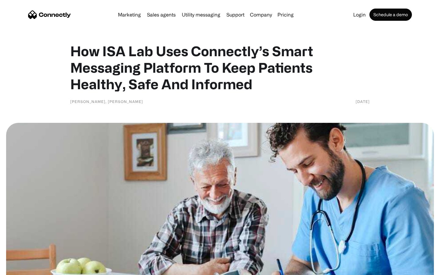 The image size is (440, 275). What do you see at coordinates (391, 15) in the screenshot?
I see `a: Schedule a demo` at bounding box center [391, 15].